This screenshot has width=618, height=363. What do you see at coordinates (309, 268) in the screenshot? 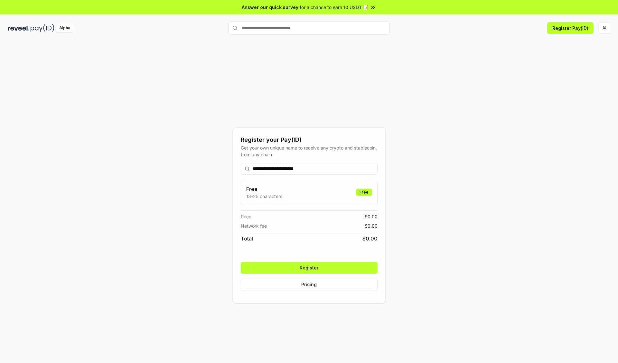
I see `button: Register` at bounding box center [309, 268].